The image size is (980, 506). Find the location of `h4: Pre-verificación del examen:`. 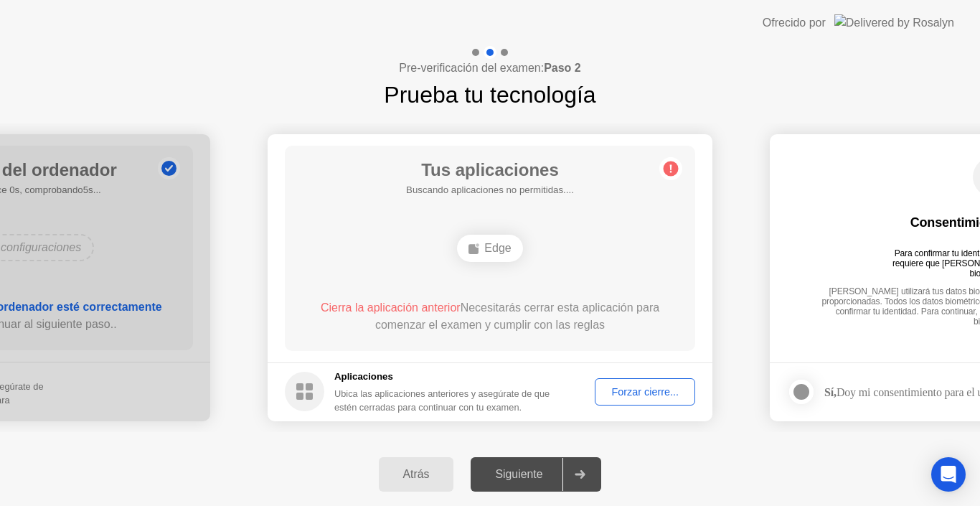

h4: Pre-verificación del examen: is located at coordinates (489, 69).